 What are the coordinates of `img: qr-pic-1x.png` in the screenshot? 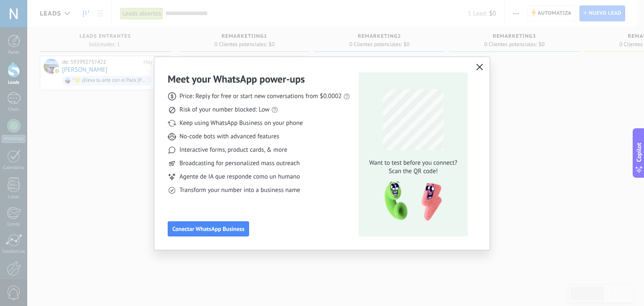 It's located at (410, 202).